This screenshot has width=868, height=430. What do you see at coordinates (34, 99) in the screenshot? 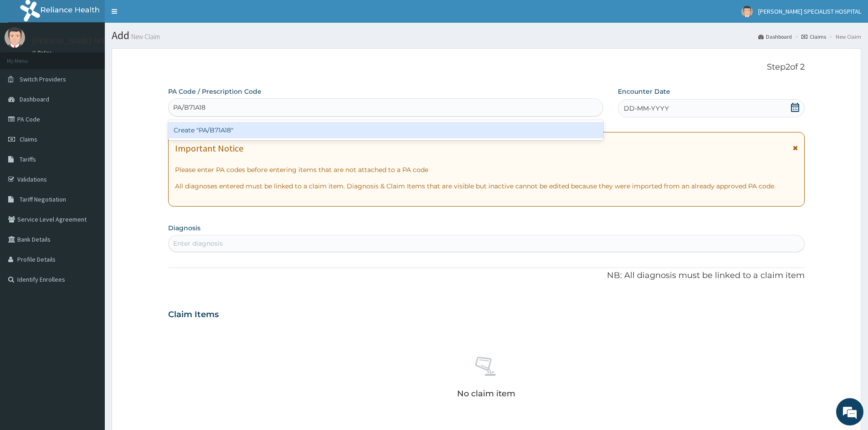
I see `span: Dashboard` at bounding box center [34, 99].